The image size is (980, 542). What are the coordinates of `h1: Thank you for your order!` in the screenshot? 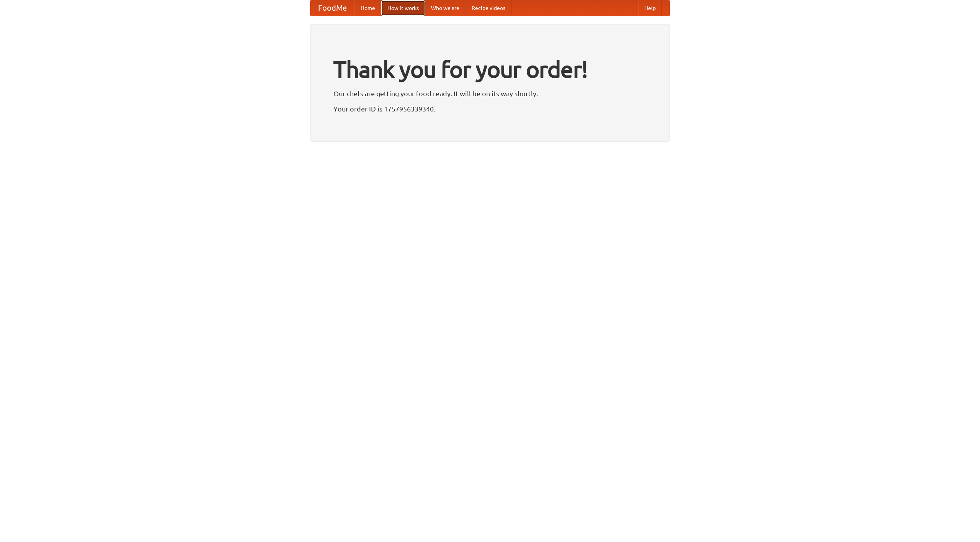 It's located at (490, 69).